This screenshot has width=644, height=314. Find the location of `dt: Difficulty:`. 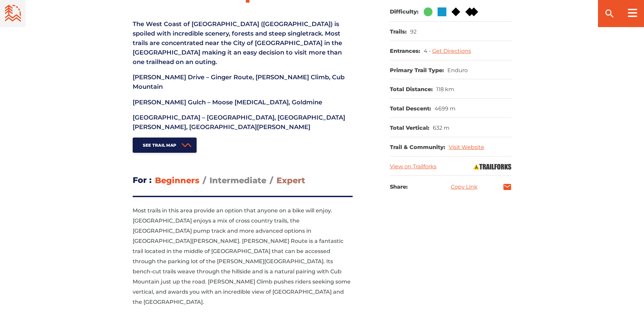

dt: Difficulty: is located at coordinates (404, 12).